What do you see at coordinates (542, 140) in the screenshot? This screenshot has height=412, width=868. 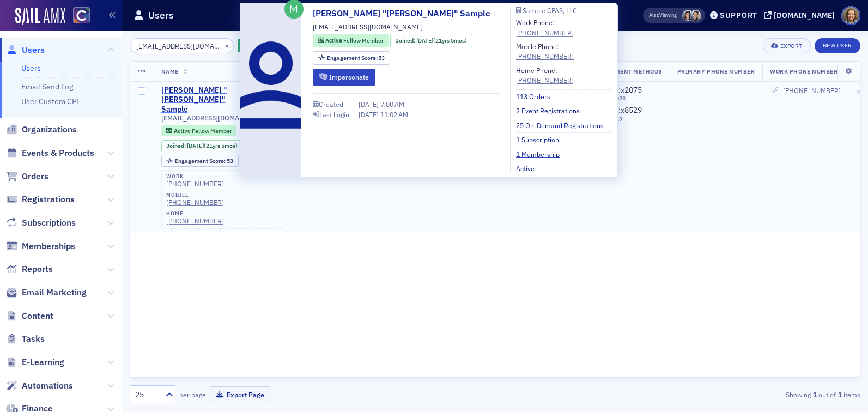 I see `a: 1 Subscription` at bounding box center [542, 140].